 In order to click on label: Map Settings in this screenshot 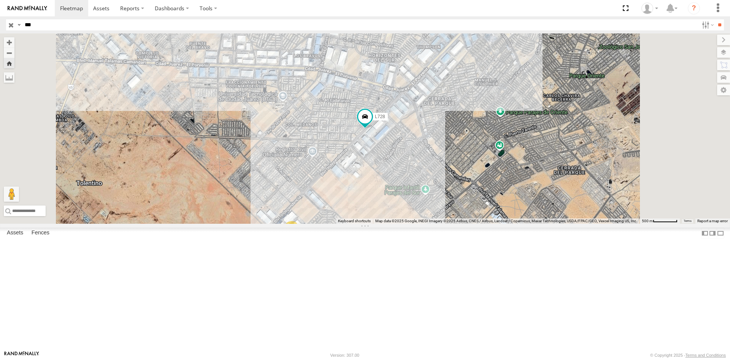, I will do `click(723, 90)`.